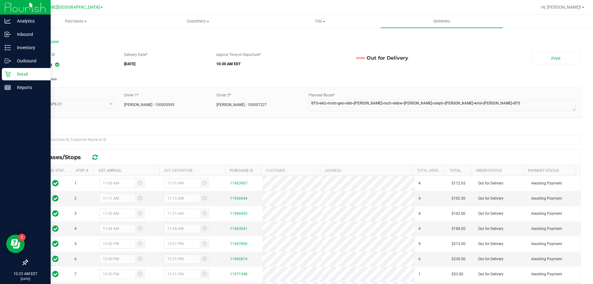 This screenshot has height=284, width=593. What do you see at coordinates (75, 244) in the screenshot?
I see `span: 5` at bounding box center [75, 244].